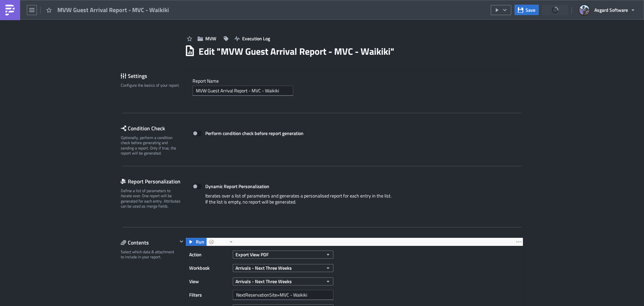 Image resolution: width=644 pixels, height=306 pixels. Describe the element at coordinates (283, 254) in the screenshot. I see `button: Export View PDF` at that location.